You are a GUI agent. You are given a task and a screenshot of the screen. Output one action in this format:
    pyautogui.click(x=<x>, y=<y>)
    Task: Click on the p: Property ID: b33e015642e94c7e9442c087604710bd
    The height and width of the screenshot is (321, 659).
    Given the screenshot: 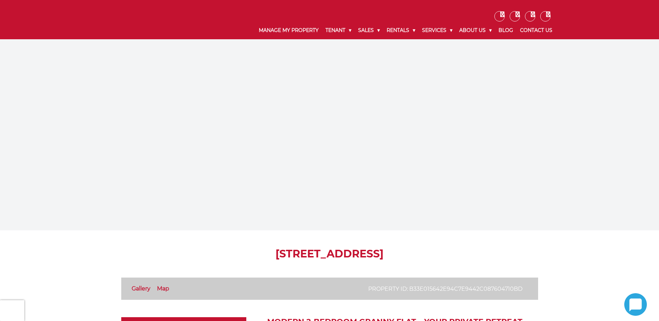 What is the action you would take?
    pyautogui.click(x=445, y=289)
    